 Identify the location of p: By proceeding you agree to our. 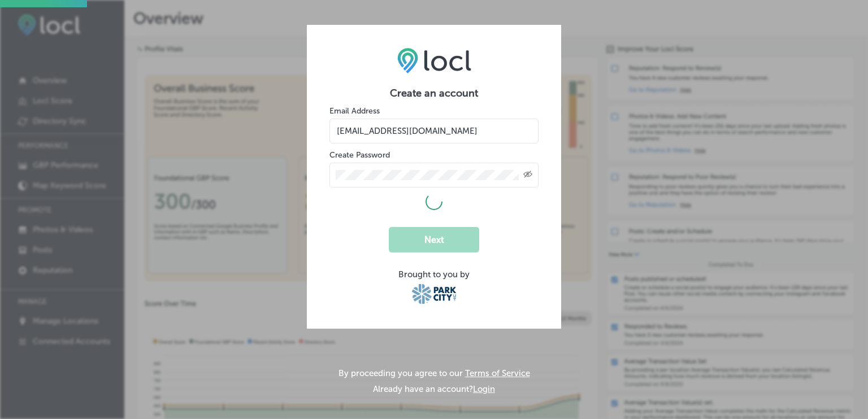
(434, 374).